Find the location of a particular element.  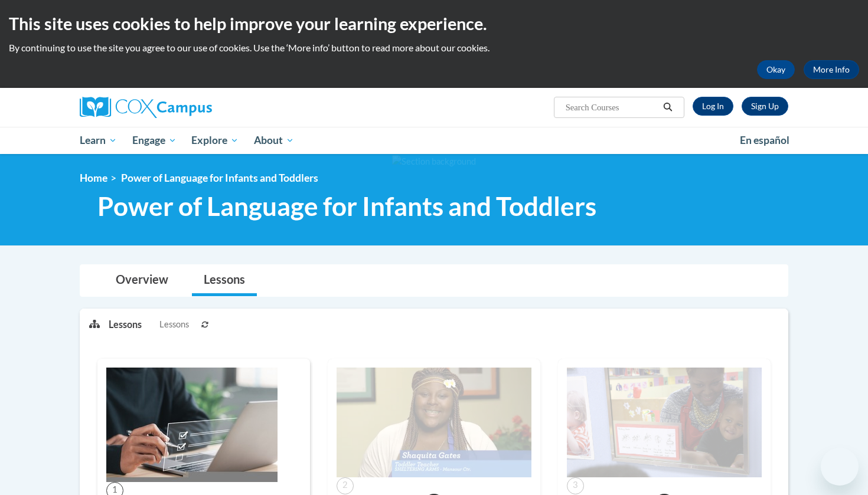

a: Learn is located at coordinates (98, 140).